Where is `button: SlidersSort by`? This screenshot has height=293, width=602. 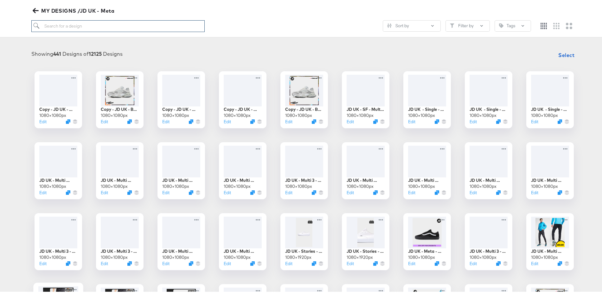
button: SlidersSort by is located at coordinates (411, 24).